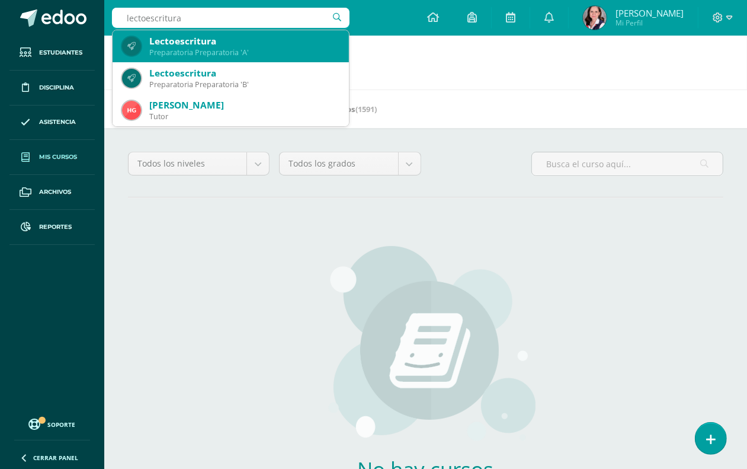  Describe the element at coordinates (426, 345) in the screenshot. I see `img: courses.png` at that location.